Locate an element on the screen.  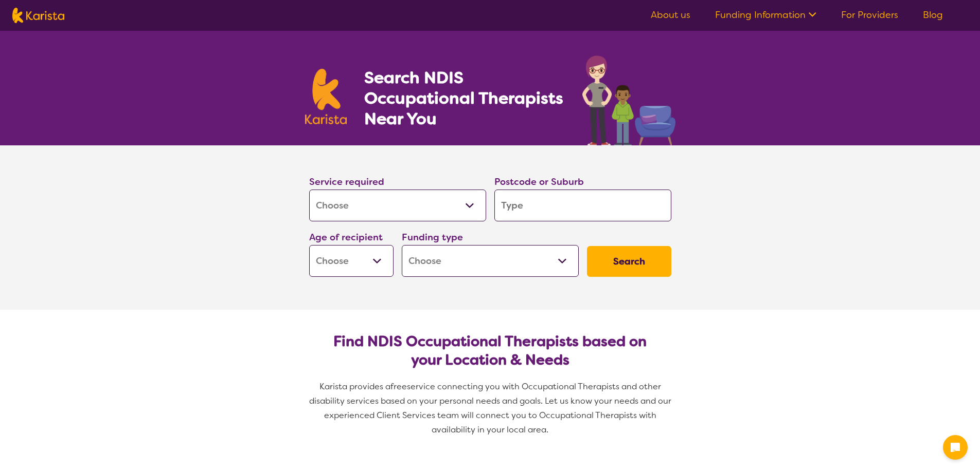
span: service connecting you with Occupational Therapists and other disability services based on your p... is located at coordinates (491, 408).